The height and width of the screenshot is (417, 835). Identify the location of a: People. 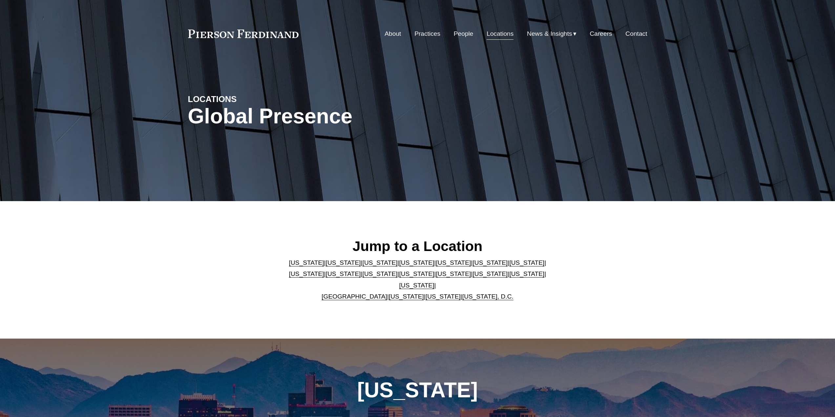
(464, 34).